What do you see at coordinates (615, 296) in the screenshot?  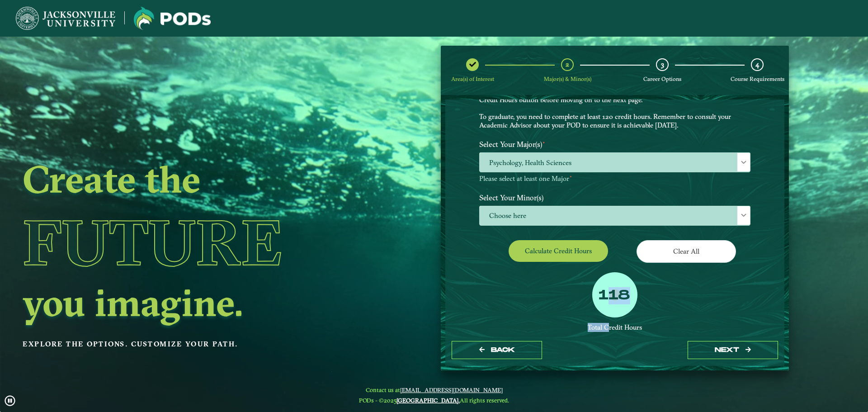 I see `label: 118` at bounding box center [615, 296].